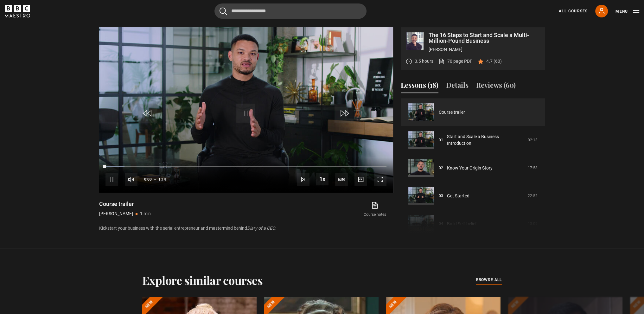 This screenshot has height=314, width=644. What do you see at coordinates (424, 61) in the screenshot?
I see `p: 3.5 hours` at bounding box center [424, 61].